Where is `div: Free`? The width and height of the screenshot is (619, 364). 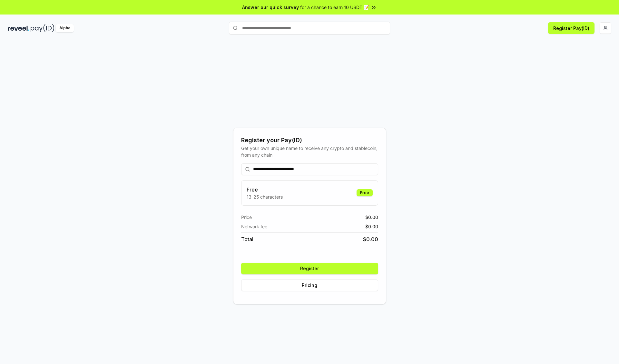
div: Free is located at coordinates (364, 193).